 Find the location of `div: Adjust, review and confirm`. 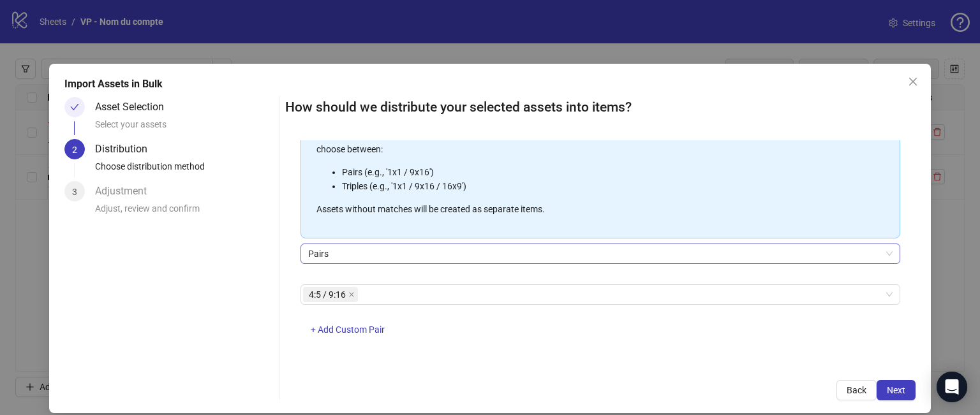

div: Adjust, review and confirm is located at coordinates (184, 213).